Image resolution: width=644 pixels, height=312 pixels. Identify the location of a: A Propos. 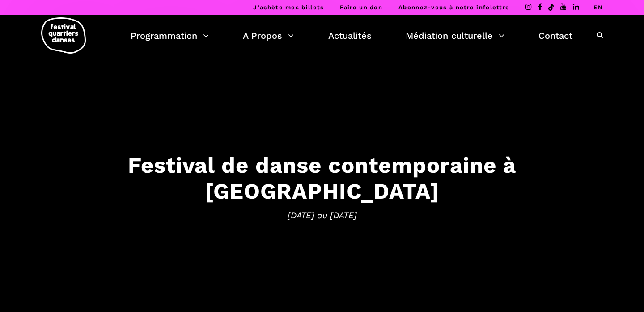
(268, 36).